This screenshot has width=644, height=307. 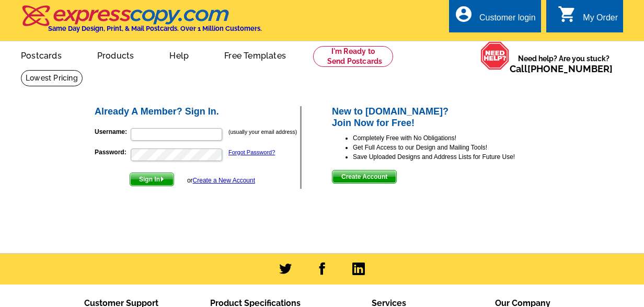 What do you see at coordinates (451, 138) in the screenshot?
I see `li: Completely Free with No Obligations!` at bounding box center [451, 138].